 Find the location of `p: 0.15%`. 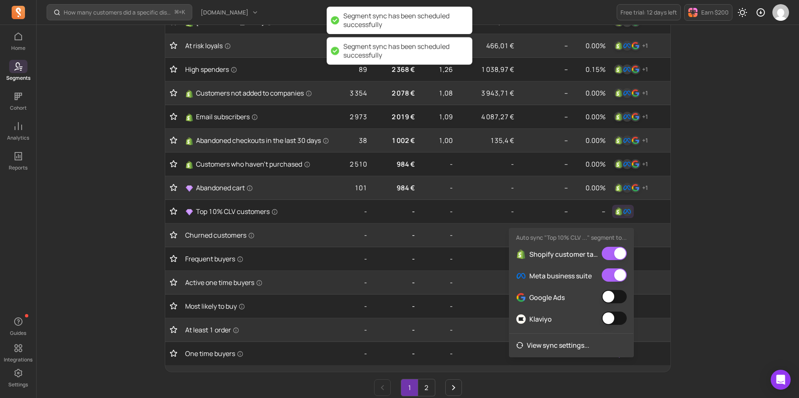

p: 0.15% is located at coordinates (590, 69).